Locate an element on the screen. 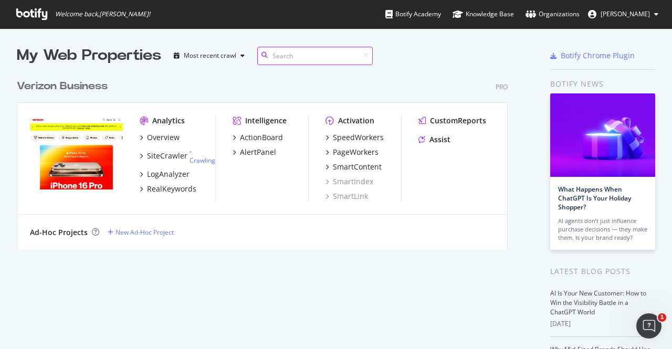 This screenshot has width=672, height=349. div: Most recent crawl is located at coordinates (210, 56).